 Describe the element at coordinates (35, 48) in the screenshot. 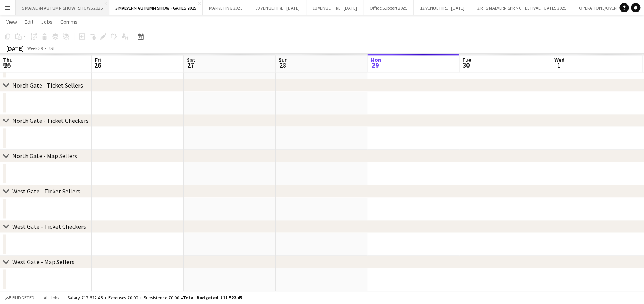

I see `span: Week 39` at that location.